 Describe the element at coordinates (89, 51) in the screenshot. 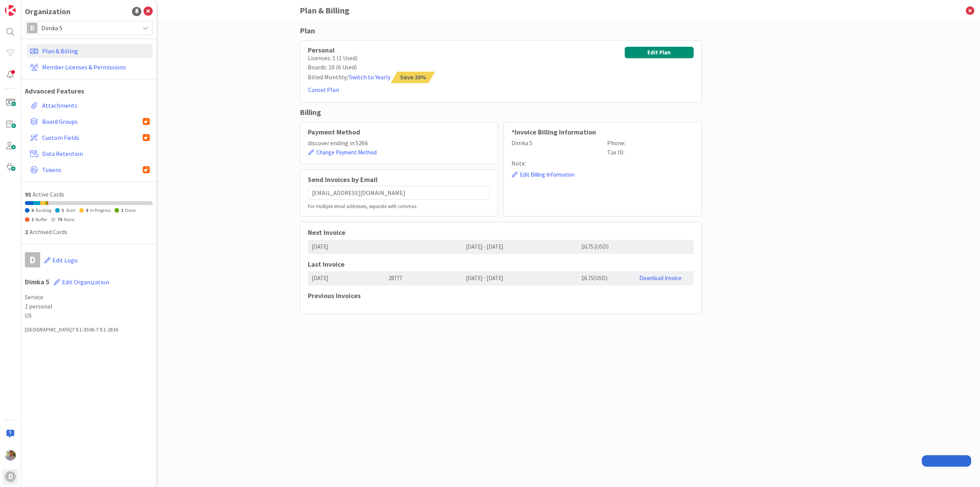

I see `a: Plan & Billing` at that location.